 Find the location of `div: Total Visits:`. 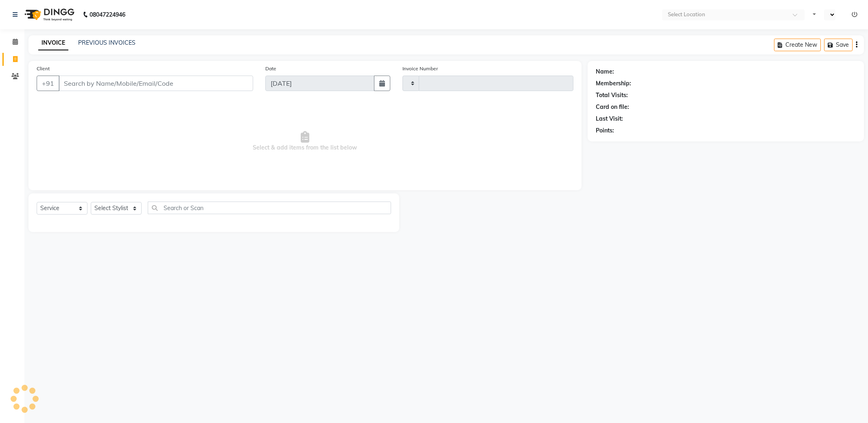

div: Total Visits: is located at coordinates (612, 96).